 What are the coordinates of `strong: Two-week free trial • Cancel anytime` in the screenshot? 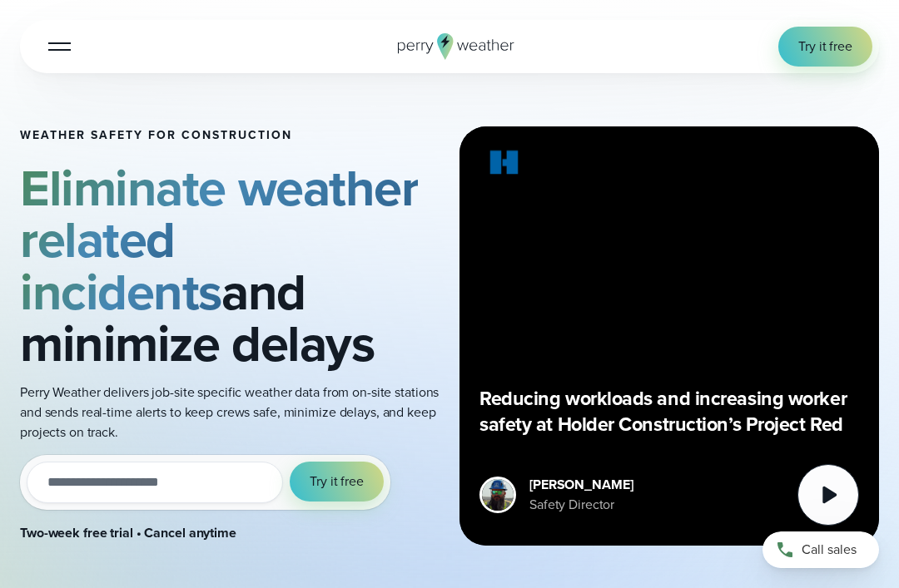 It's located at (128, 532).